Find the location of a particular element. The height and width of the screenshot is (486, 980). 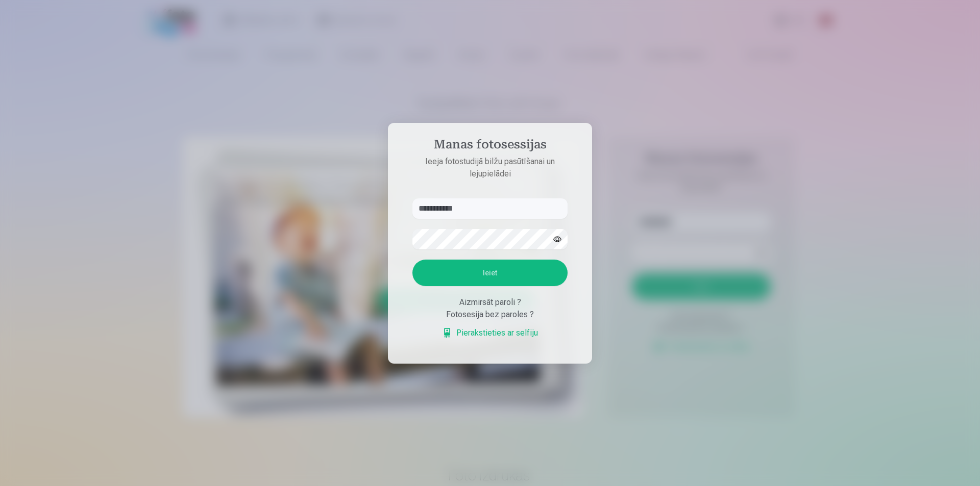

div: Aizmirsāt paroli ? is located at coordinates (490, 303).